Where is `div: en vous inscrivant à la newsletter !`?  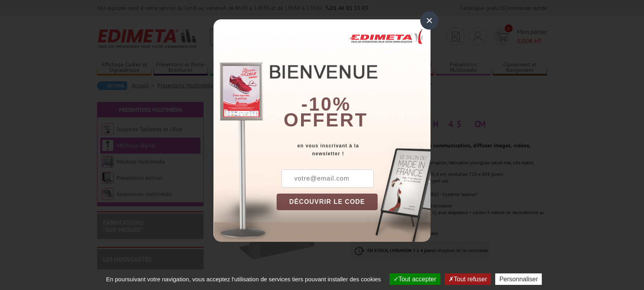 div: en vous inscrivant à la newsletter ! is located at coordinates (354, 150).